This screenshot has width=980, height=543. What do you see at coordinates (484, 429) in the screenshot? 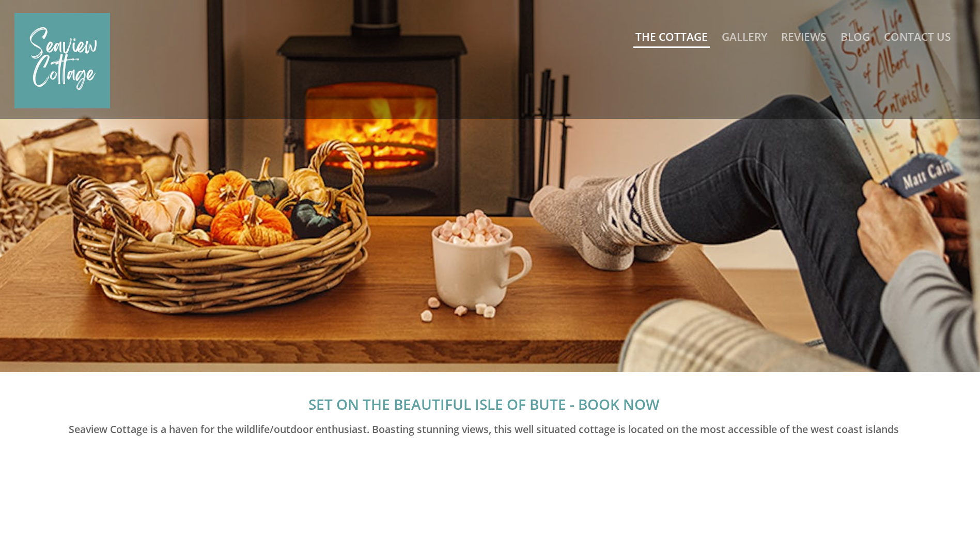
I see `h2: Seaview Cottage is a haven for the wildlife/outdoor enthusiast. Boasting stunning views, this wel...` at bounding box center [484, 429].